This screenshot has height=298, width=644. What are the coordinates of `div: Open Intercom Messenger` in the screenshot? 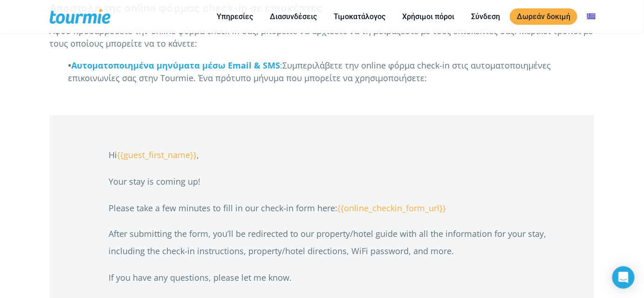 It's located at (624, 278).